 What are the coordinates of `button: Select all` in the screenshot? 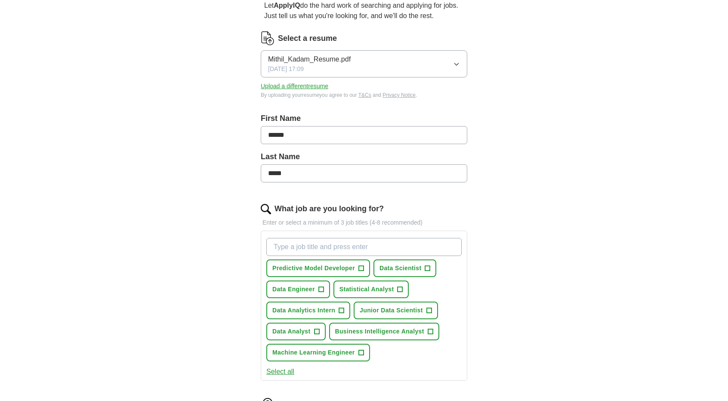 It's located at (280, 372).